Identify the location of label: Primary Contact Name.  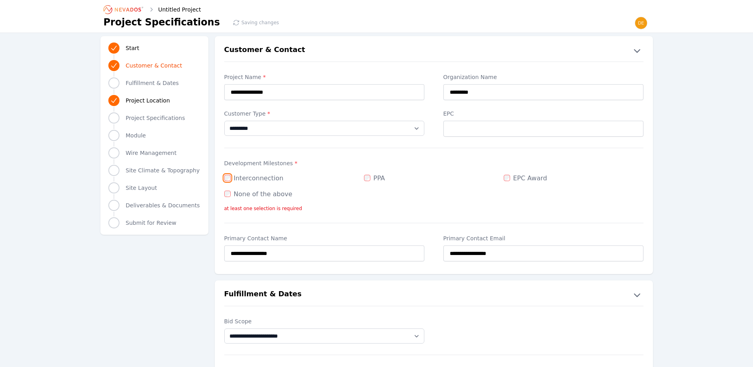
(324, 238).